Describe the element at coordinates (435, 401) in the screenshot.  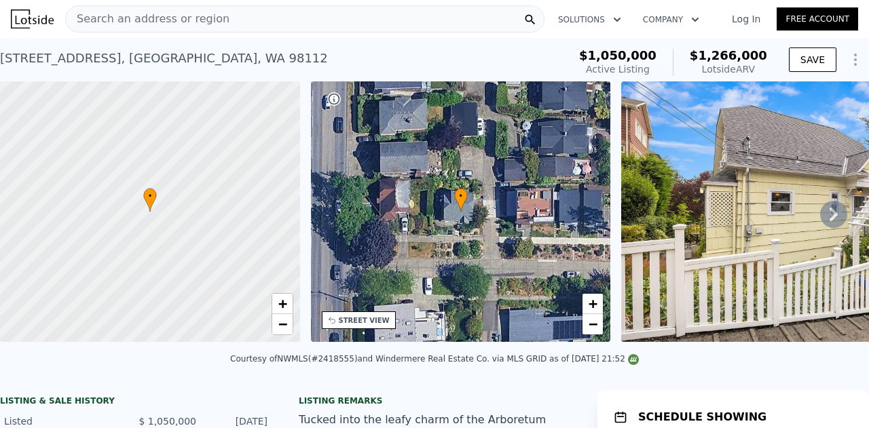
I see `div: Listing remarks` at that location.